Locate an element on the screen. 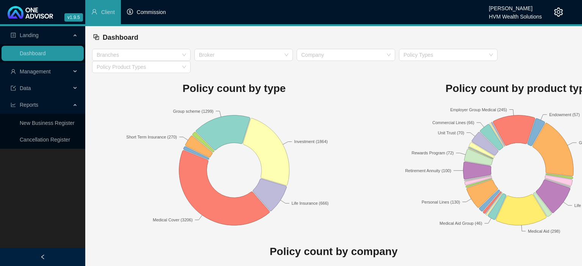  text: Investment (1864) is located at coordinates (311, 142).